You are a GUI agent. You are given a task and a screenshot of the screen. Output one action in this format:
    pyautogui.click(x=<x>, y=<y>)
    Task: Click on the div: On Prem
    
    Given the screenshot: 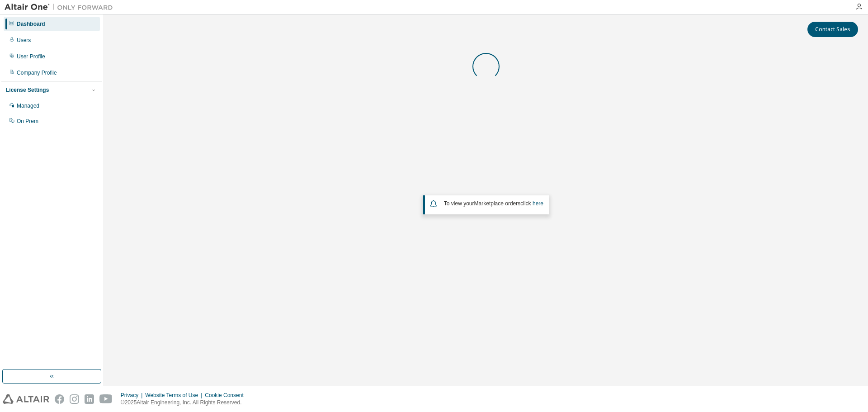 What is the action you would take?
    pyautogui.click(x=28, y=121)
    